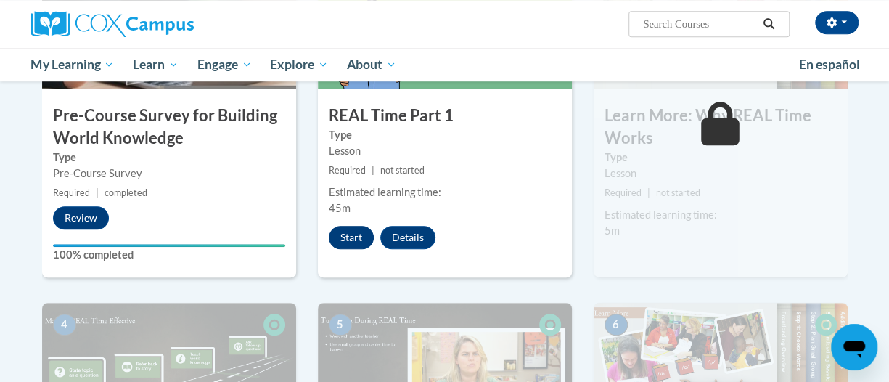 This screenshot has width=889, height=382. What do you see at coordinates (112, 24) in the screenshot?
I see `img: Cox Campus` at bounding box center [112, 24].